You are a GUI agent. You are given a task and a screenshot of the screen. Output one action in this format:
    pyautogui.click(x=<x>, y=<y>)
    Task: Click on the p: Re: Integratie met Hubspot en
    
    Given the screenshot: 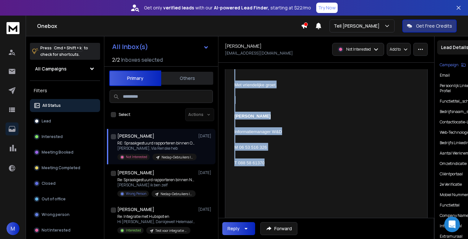 What is the action you would take?
    pyautogui.click(x=156, y=217)
    